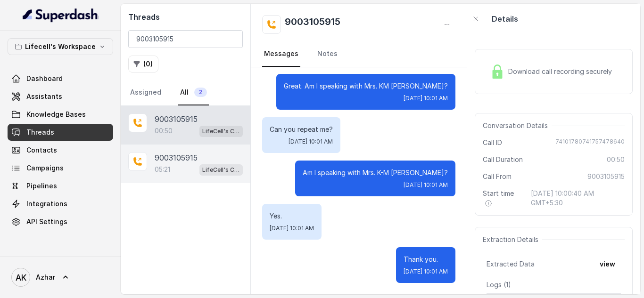 The height and width of the screenshot is (298, 644). What do you see at coordinates (20, 278) in the screenshot?
I see `text: AK` at bounding box center [20, 278].